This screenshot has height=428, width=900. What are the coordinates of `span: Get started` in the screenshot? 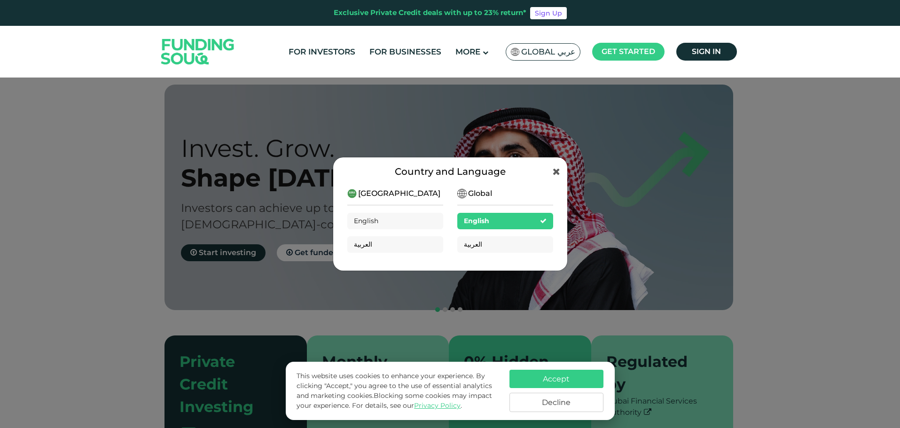 It's located at (629, 51).